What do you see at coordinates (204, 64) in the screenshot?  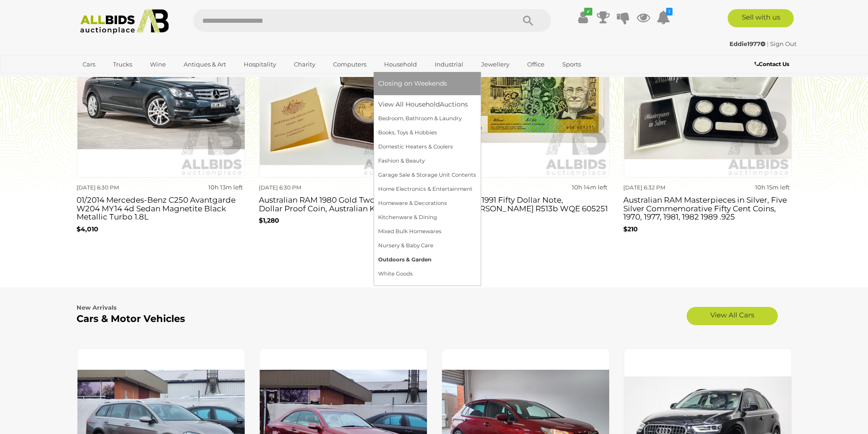 I see `a: Antiques & Art` at bounding box center [204, 64].